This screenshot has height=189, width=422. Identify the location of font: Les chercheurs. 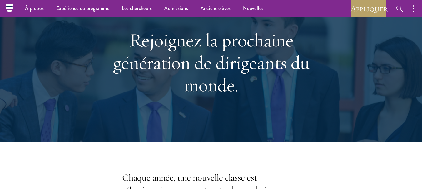
(137, 8).